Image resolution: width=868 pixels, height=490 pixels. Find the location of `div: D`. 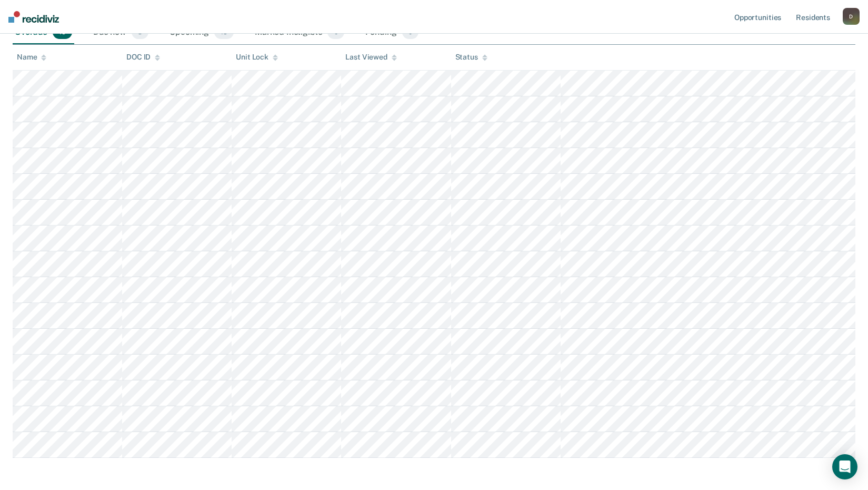

div: D is located at coordinates (851, 16).